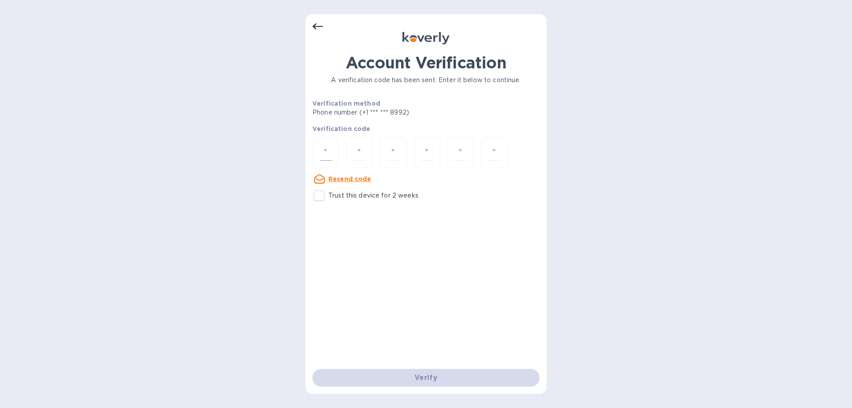 The width and height of the screenshot is (852, 408). What do you see at coordinates (373, 195) in the screenshot?
I see `p: Trust this device for 2 weeks` at bounding box center [373, 195].